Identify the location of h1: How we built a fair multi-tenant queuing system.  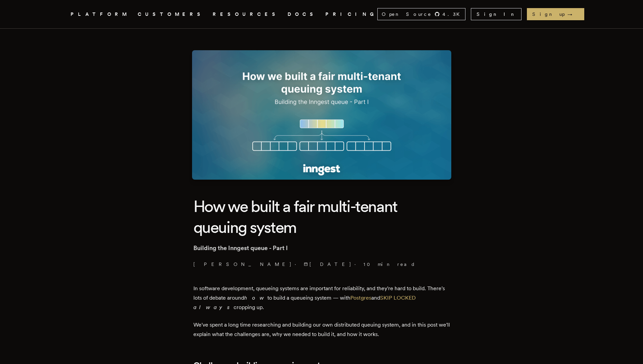
(322, 217).